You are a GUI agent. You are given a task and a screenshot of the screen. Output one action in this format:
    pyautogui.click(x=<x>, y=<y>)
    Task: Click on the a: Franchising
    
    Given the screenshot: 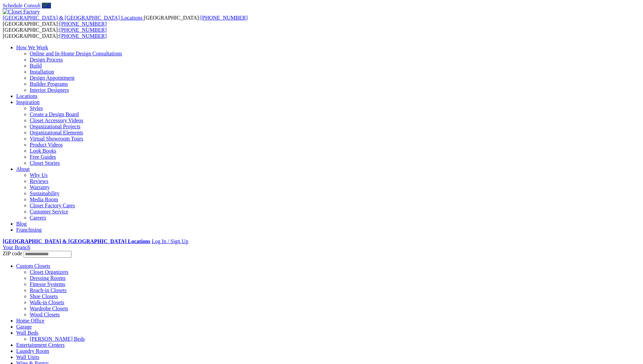 What is the action you would take?
    pyautogui.click(x=29, y=230)
    